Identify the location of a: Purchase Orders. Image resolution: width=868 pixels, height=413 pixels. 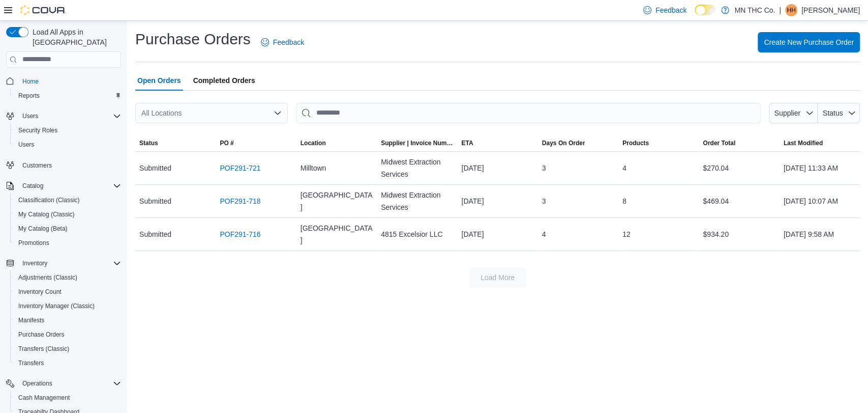
(41, 334).